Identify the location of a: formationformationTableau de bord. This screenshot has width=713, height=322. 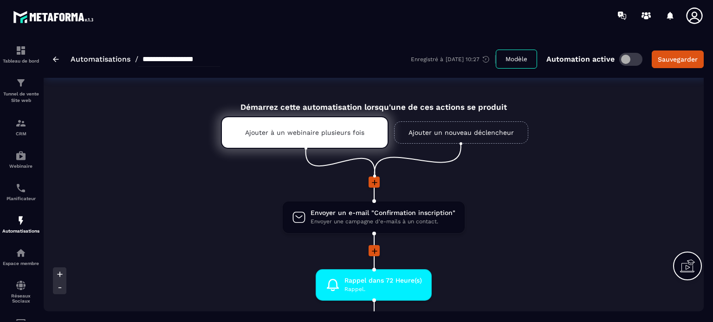
(21, 54).